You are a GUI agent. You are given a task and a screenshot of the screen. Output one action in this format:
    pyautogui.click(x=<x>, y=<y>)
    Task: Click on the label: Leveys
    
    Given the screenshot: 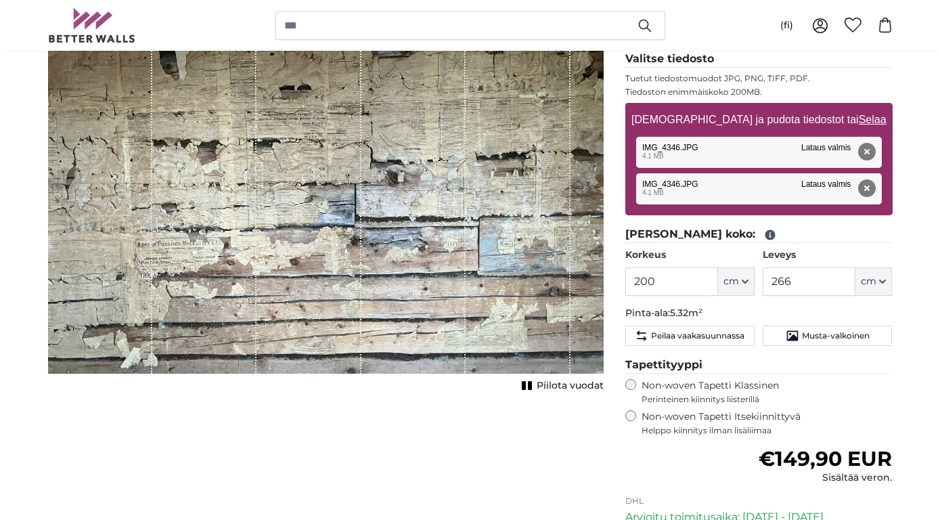 What is the action you would take?
    pyautogui.click(x=827, y=255)
    